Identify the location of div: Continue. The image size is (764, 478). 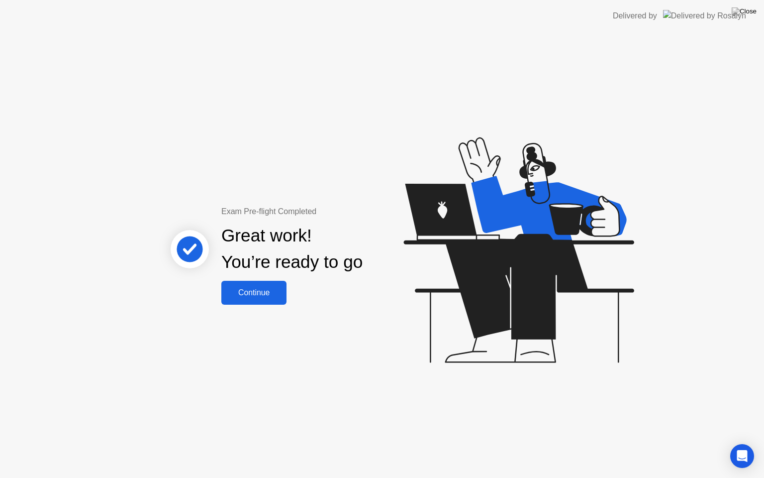
(254, 293).